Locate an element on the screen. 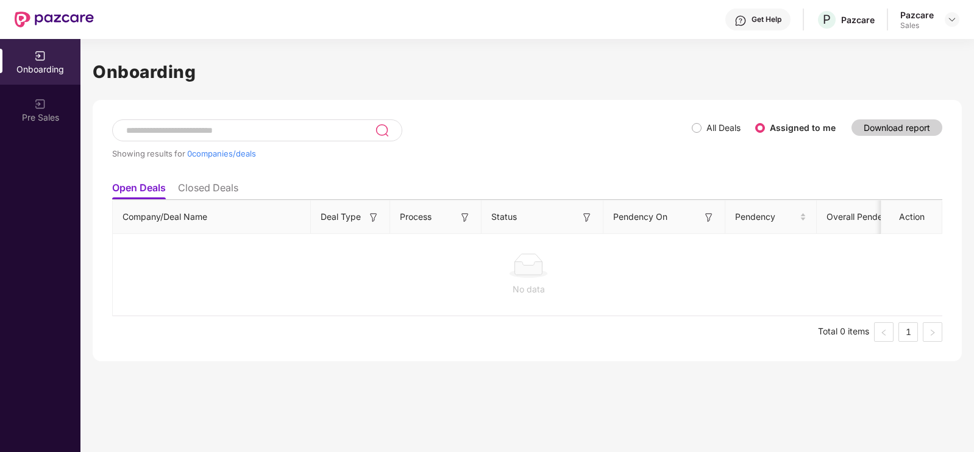 Image resolution: width=974 pixels, height=452 pixels. span: Process is located at coordinates (416, 217).